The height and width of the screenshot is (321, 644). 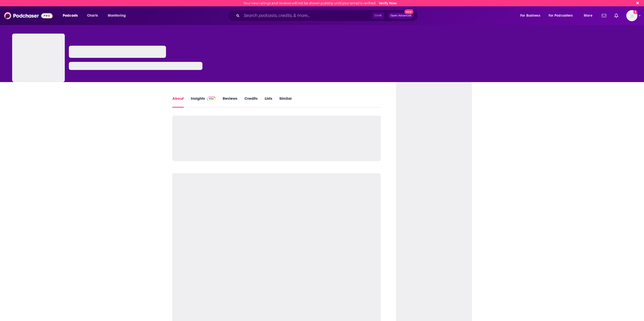 I want to click on span: New, so click(x=409, y=11).